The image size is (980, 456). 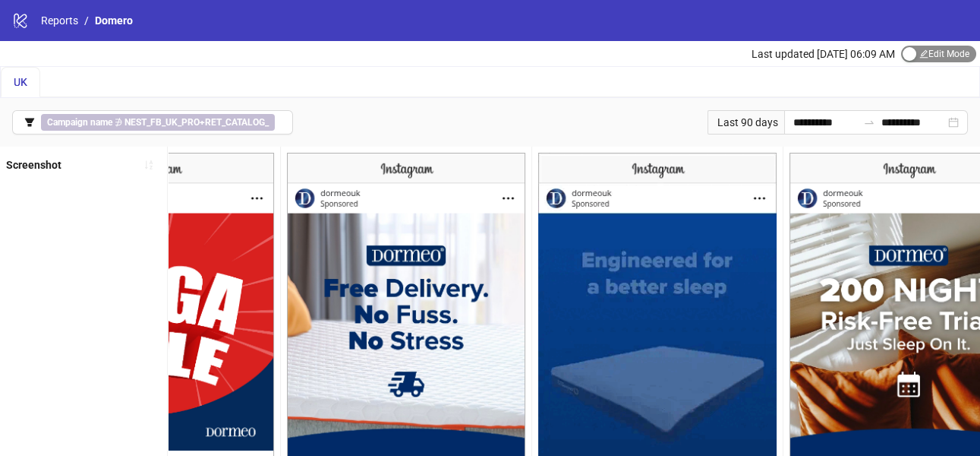 I want to click on span: swap-right, so click(x=869, y=122).